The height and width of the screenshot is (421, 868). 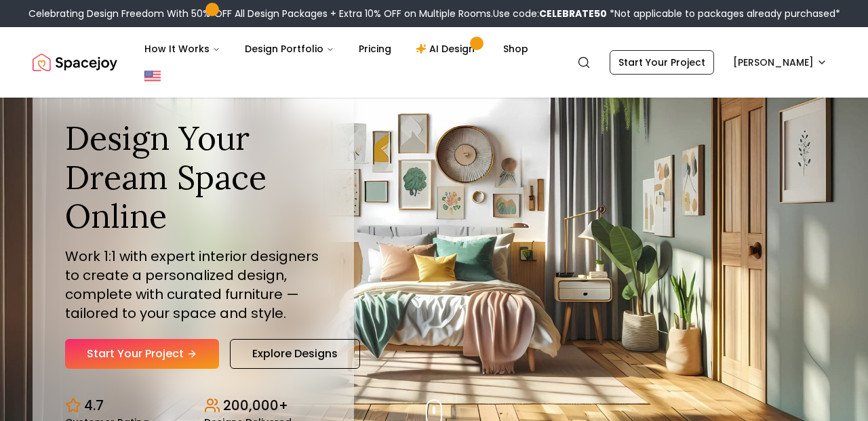 I want to click on a: Explore Designs, so click(x=295, y=354).